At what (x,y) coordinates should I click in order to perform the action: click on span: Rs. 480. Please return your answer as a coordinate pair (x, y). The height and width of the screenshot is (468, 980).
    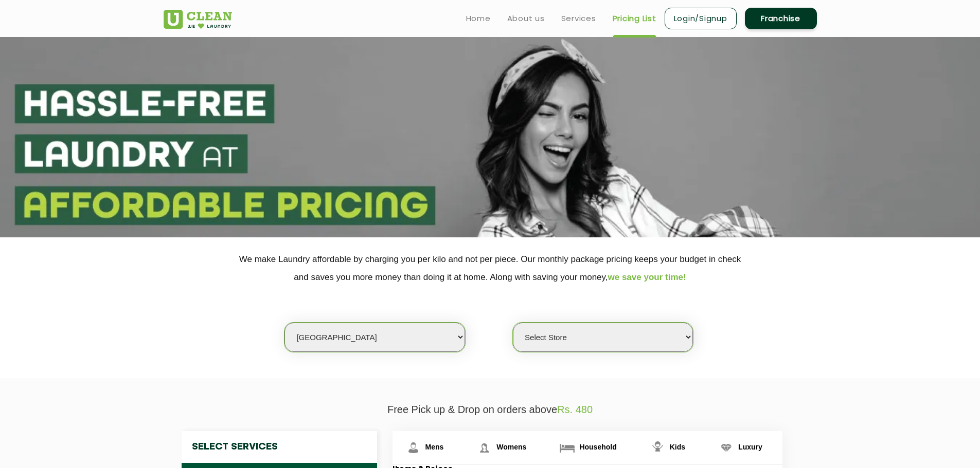
    Looking at the image, I should click on (574, 409).